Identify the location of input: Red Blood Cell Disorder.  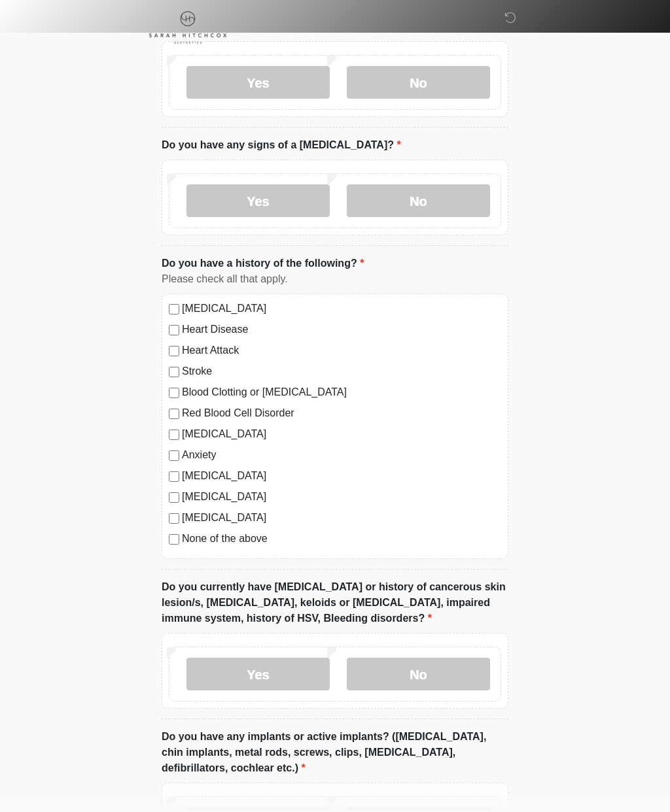
(174, 415).